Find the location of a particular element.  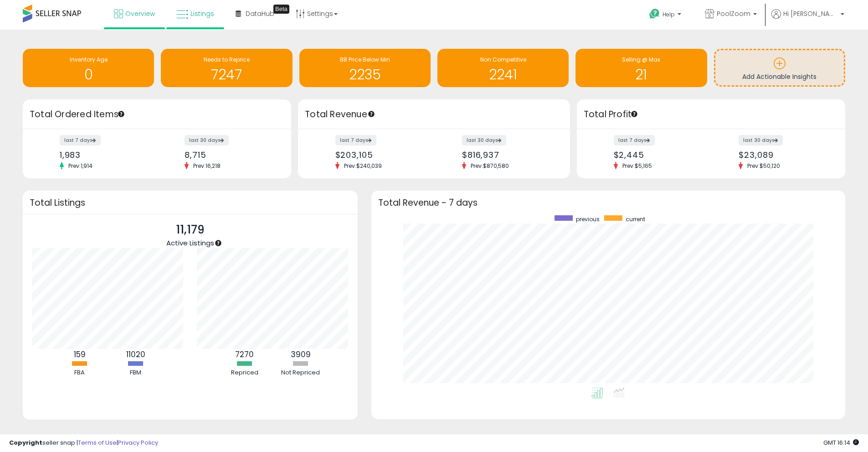

a: Terms of Use is located at coordinates (97, 442).